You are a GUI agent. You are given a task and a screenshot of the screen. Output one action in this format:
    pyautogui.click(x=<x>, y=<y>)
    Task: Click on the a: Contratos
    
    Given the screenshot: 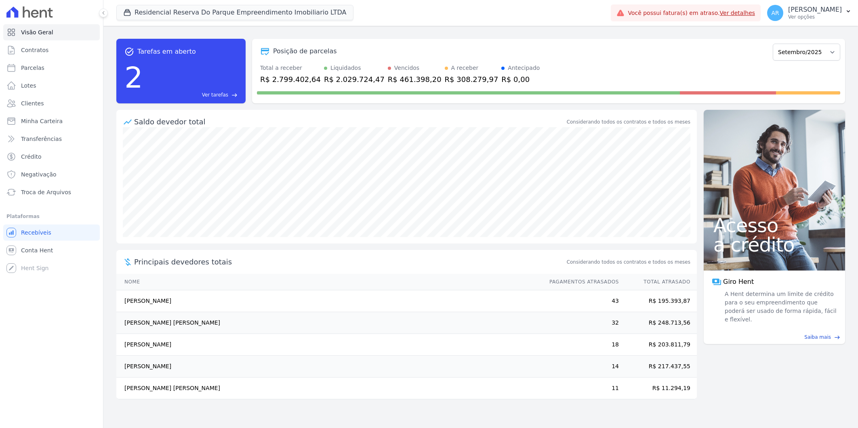 What is the action you would take?
    pyautogui.click(x=51, y=50)
    